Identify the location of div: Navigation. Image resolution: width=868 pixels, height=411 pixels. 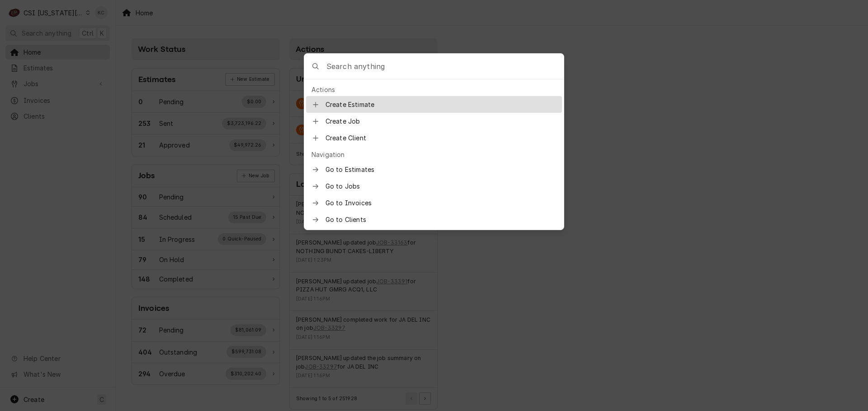
(434, 154).